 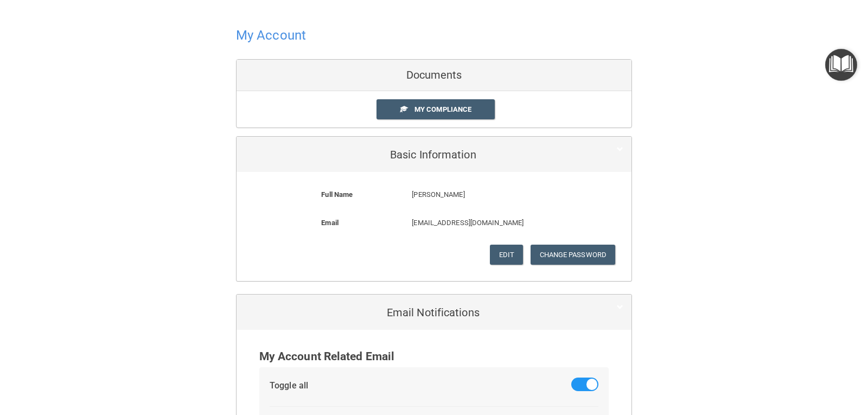 What do you see at coordinates (506, 255) in the screenshot?
I see `button: Edit` at bounding box center [506, 255].